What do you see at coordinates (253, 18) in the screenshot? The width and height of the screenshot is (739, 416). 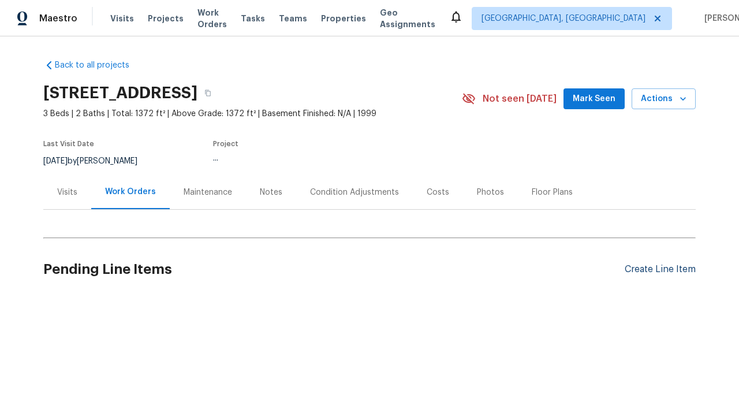 I see `span: Tasks` at bounding box center [253, 18].